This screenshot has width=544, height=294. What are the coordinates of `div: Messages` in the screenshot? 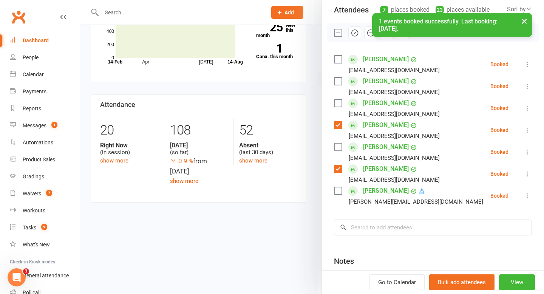 It's located at (34, 126).